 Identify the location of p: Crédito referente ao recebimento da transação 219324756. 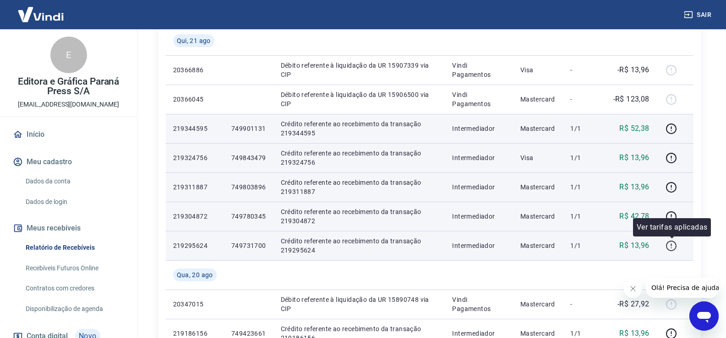
(359, 158).